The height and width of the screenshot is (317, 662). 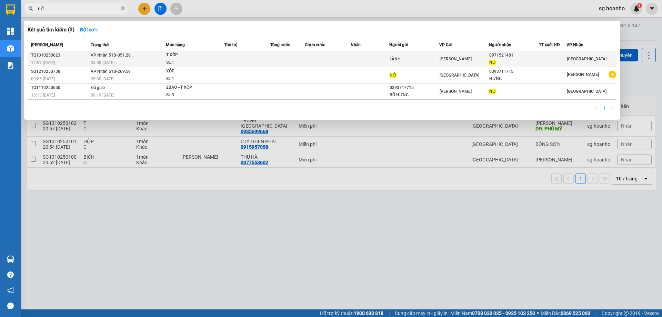 I want to click on span: notification, so click(x=10, y=290).